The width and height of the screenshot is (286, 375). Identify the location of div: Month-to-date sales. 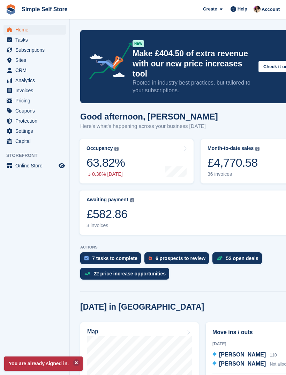
(231, 148).